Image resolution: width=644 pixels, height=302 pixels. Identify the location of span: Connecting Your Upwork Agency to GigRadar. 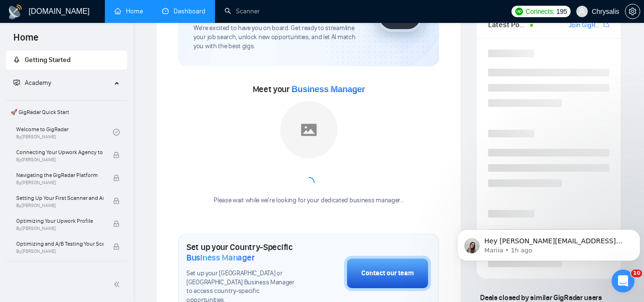
(60, 152).